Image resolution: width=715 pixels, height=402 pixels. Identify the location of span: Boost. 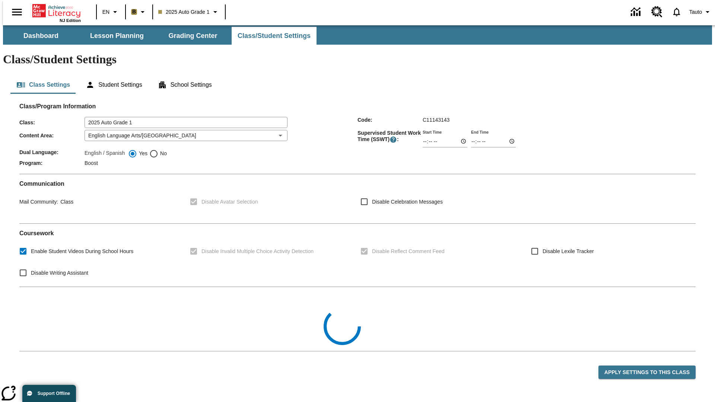
(91, 163).